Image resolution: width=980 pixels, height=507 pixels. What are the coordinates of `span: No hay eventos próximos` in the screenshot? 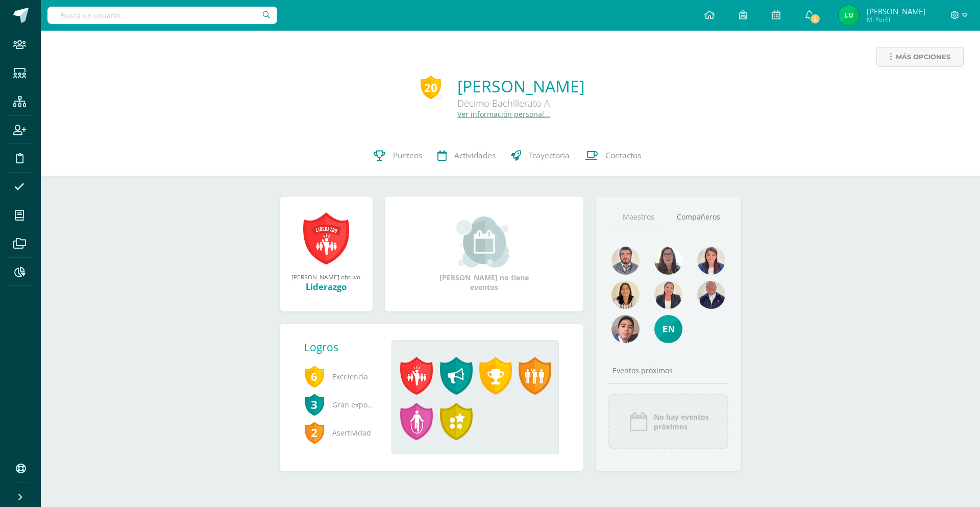 It's located at (681, 422).